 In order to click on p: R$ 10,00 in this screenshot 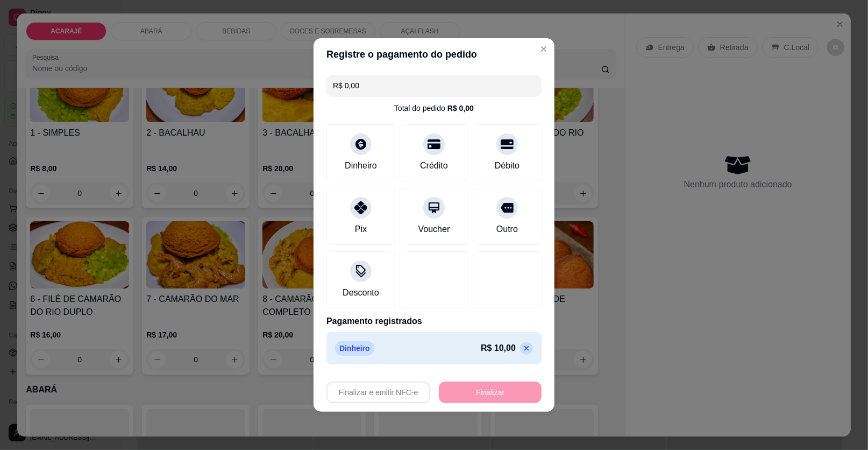, I will do `click(498, 348)`.